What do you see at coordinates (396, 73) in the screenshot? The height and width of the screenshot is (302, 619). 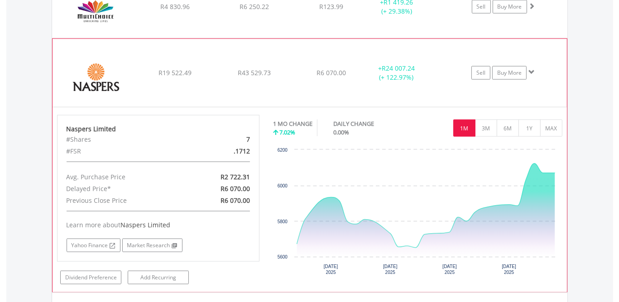 I see `div: + (+ 122.97%)` at bounding box center [396, 73].